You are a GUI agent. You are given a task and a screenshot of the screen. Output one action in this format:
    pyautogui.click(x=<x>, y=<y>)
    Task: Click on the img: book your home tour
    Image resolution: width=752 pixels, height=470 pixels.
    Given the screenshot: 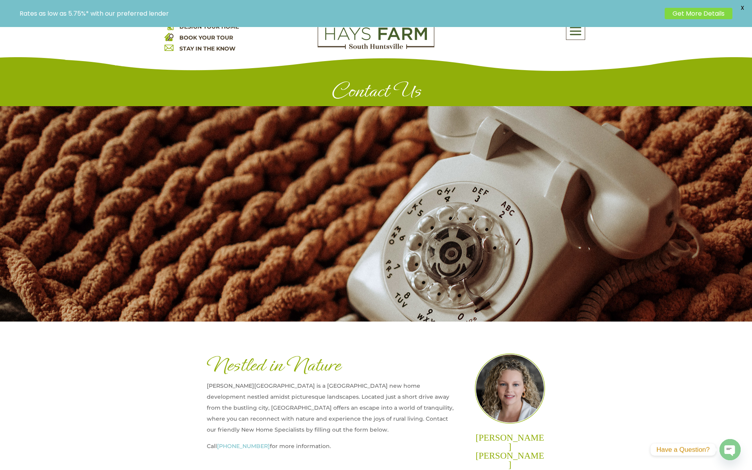 What is the action you would take?
    pyautogui.click(x=169, y=36)
    